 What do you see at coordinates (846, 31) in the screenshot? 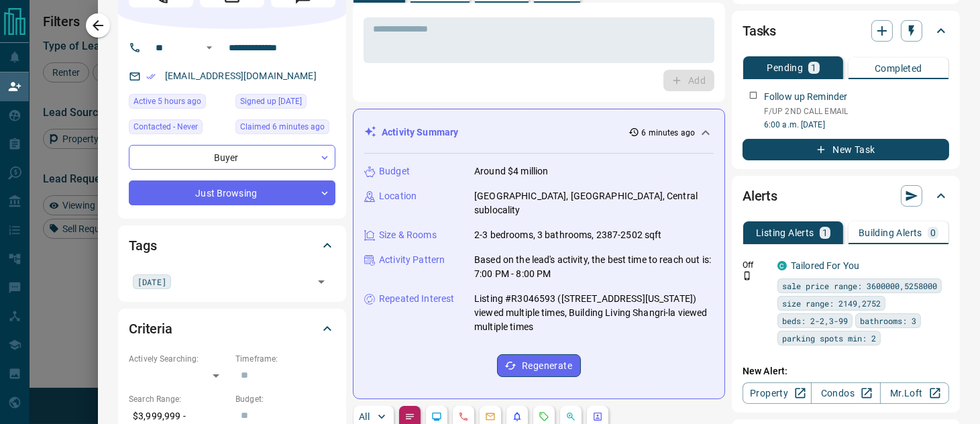
I see `div: Tasks` at bounding box center [846, 31].